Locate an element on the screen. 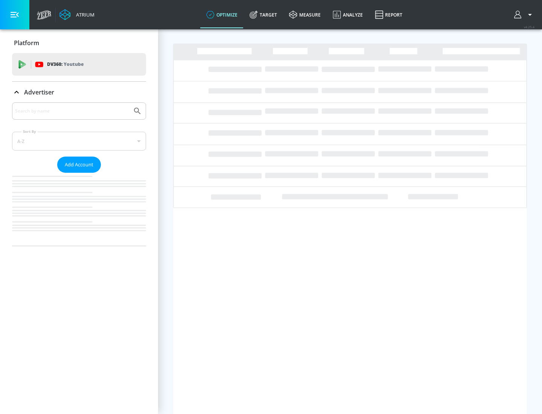 Image resolution: width=542 pixels, height=414 pixels. p: Advertiser is located at coordinates (39, 92).